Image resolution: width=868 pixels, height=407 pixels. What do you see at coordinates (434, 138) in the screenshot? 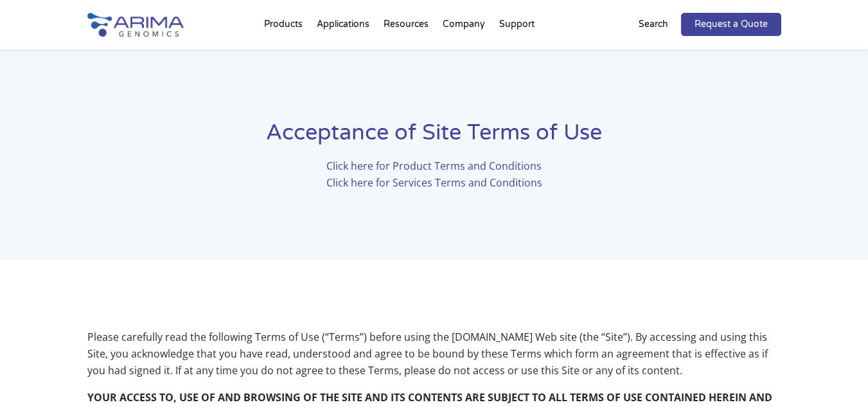
I see `h1: Acceptance of Site Terms of Use` at bounding box center [434, 138].